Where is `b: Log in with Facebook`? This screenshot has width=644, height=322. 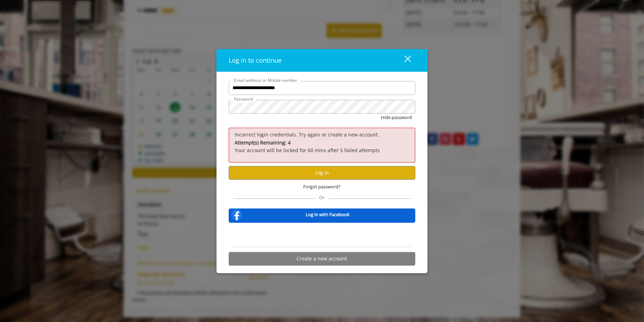
b: Log in with Facebook is located at coordinates (328, 215).